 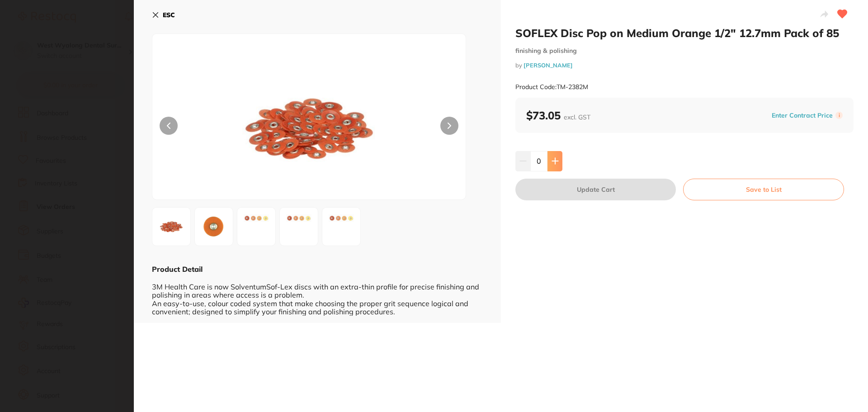 I want to click on img: XzIuanBn, so click(x=214, y=227).